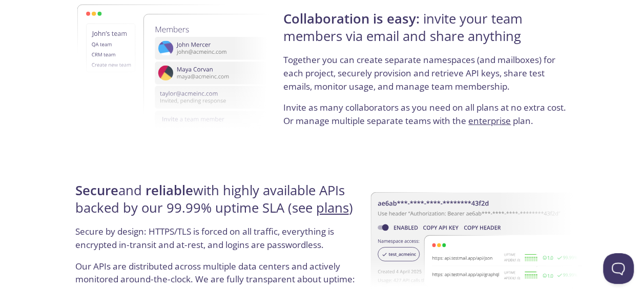 This screenshot has height=289, width=644. I want to click on a: enterprise, so click(489, 120).